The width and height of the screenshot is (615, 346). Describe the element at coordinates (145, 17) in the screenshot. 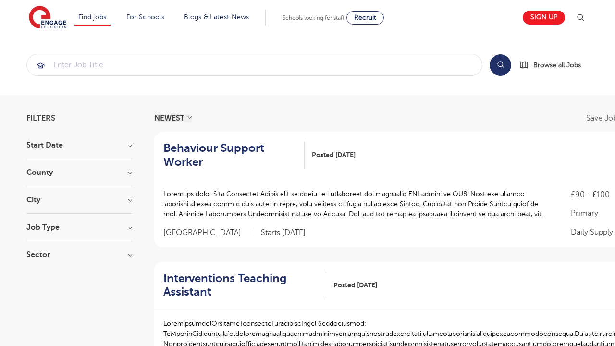

I see `a: For Schools` at that location.